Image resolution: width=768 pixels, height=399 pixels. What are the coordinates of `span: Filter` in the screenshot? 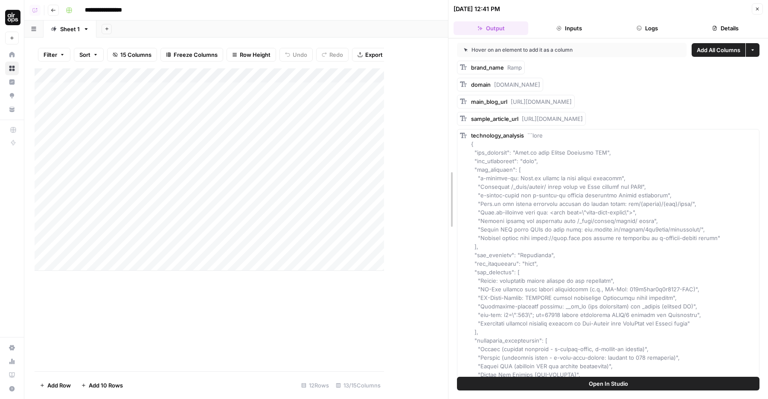 It's located at (50, 55).